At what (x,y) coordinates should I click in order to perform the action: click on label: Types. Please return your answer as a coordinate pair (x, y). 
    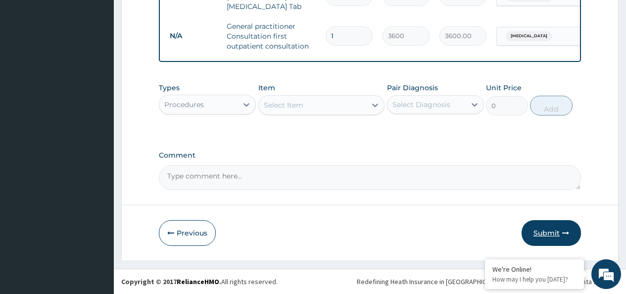
    Looking at the image, I should click on (169, 88).